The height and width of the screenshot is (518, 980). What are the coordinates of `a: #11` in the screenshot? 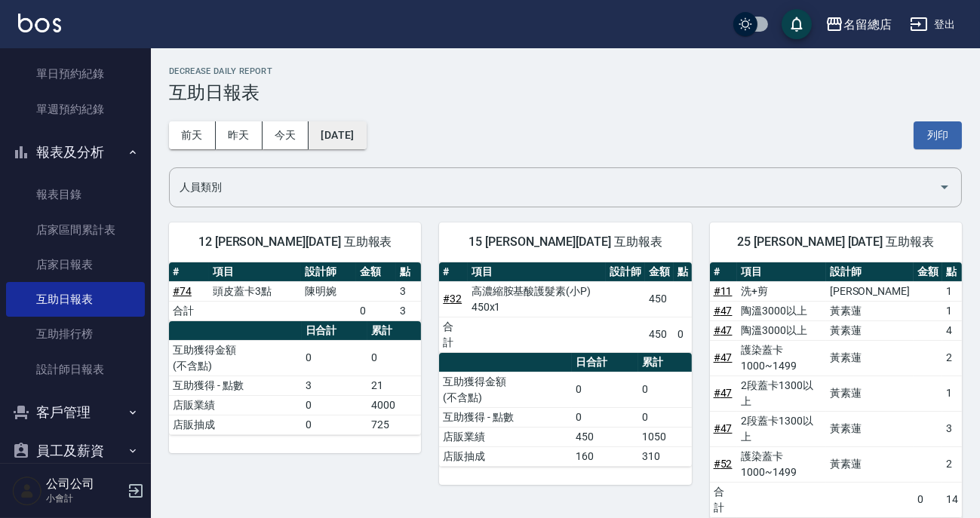 It's located at (723, 292).